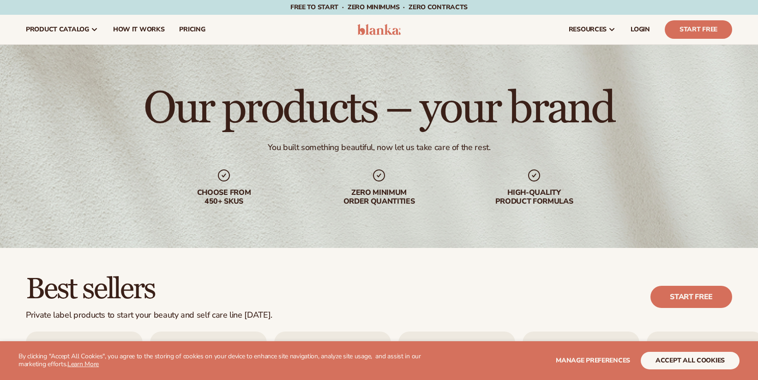 The width and height of the screenshot is (758, 380). I want to click on a: Start Free, so click(698, 30).